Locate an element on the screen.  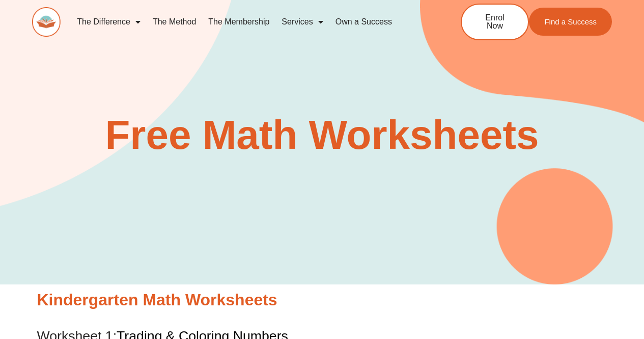
a: Find a Success is located at coordinates (570, 22).